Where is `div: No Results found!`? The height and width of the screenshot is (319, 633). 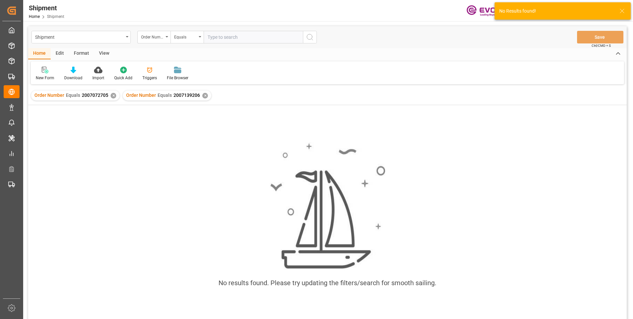 div: No Results found! is located at coordinates (556, 11).